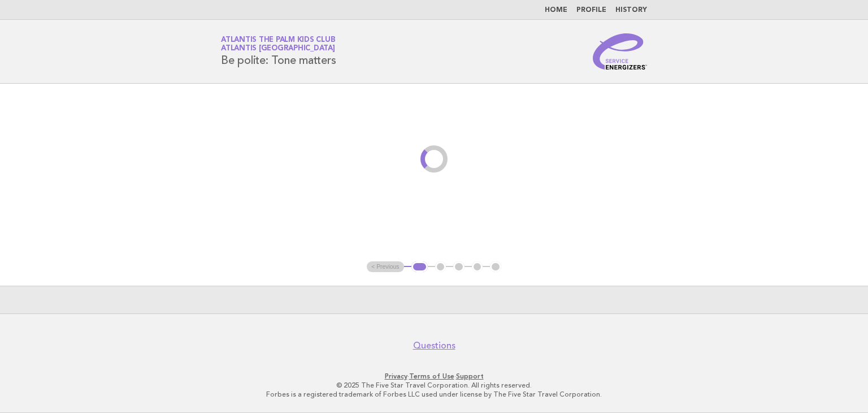 The image size is (868, 413). Describe the element at coordinates (632, 10) in the screenshot. I see `a: History` at that location.